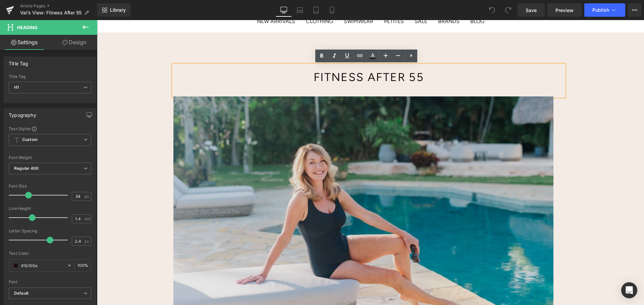  Describe the element at coordinates (316, 10) in the screenshot. I see `a: Tablet` at that location.